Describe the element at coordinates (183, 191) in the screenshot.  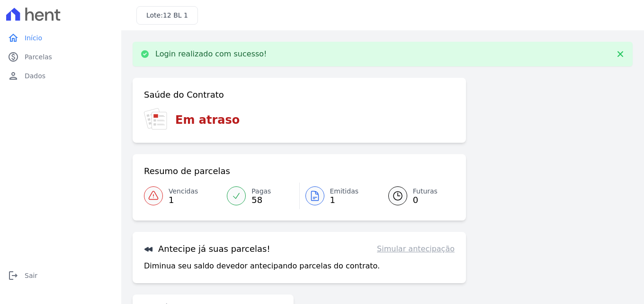
I see `span: Vencidas` at that location.